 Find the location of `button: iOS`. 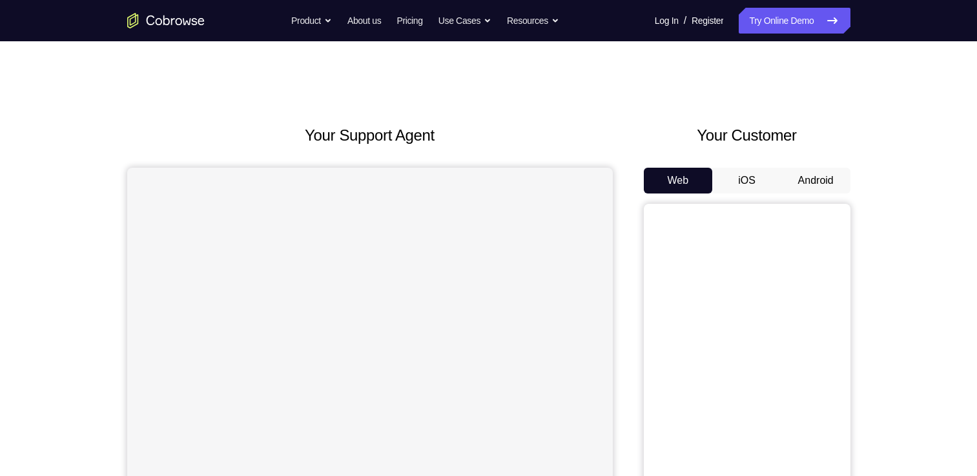

button: iOS is located at coordinates (746, 181).